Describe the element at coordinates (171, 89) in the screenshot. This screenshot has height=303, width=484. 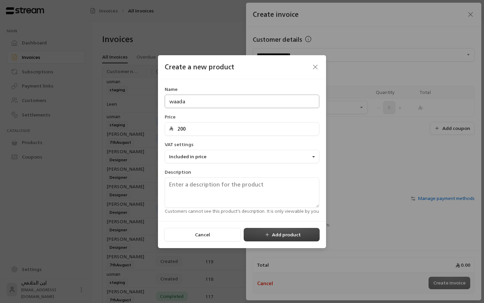
I see `label: Name` at that location.